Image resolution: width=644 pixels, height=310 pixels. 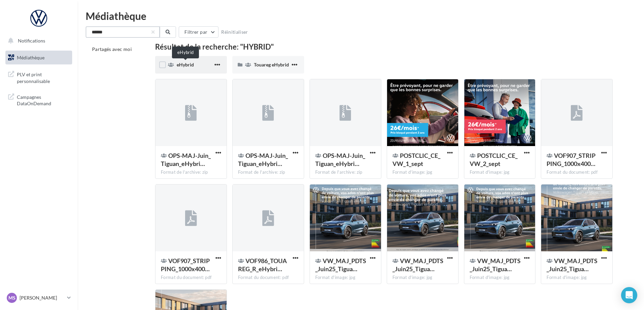 What do you see at coordinates (185, 52) in the screenshot?
I see `div: eHybrid` at bounding box center [185, 52].